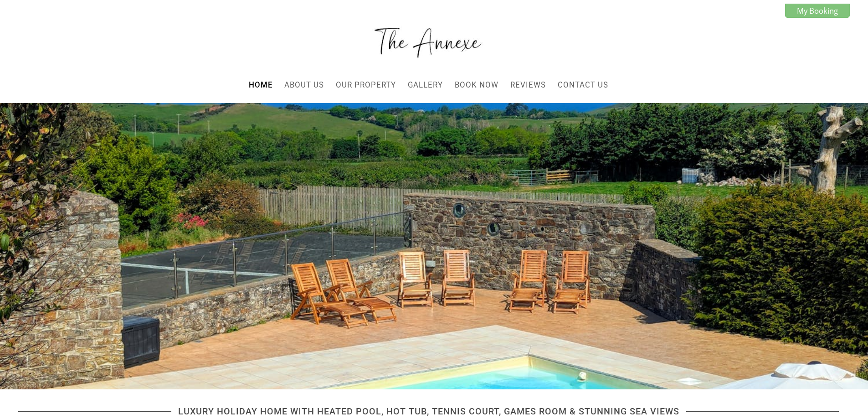  I want to click on a: Our Property, so click(366, 85).